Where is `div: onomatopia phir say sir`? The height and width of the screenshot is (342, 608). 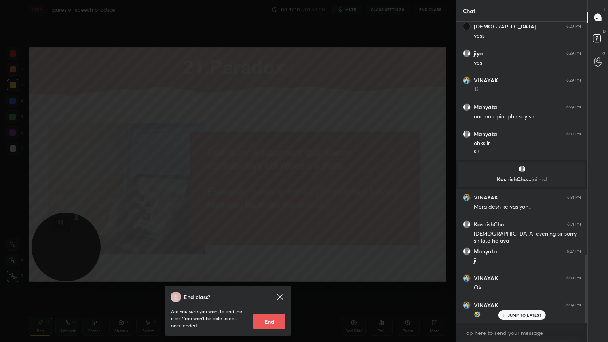 div: onomatopia phir say sir is located at coordinates (528, 117).